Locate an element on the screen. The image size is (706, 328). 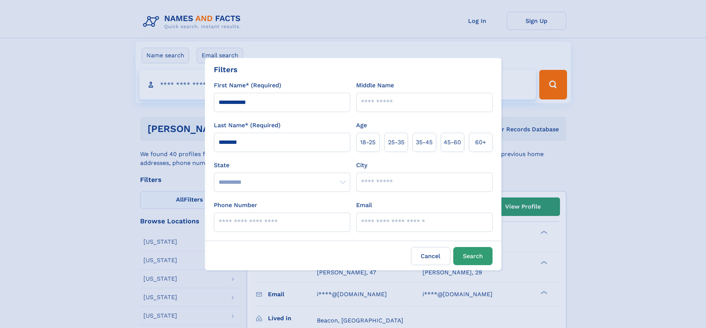
label: Phone Number is located at coordinates (235, 206).